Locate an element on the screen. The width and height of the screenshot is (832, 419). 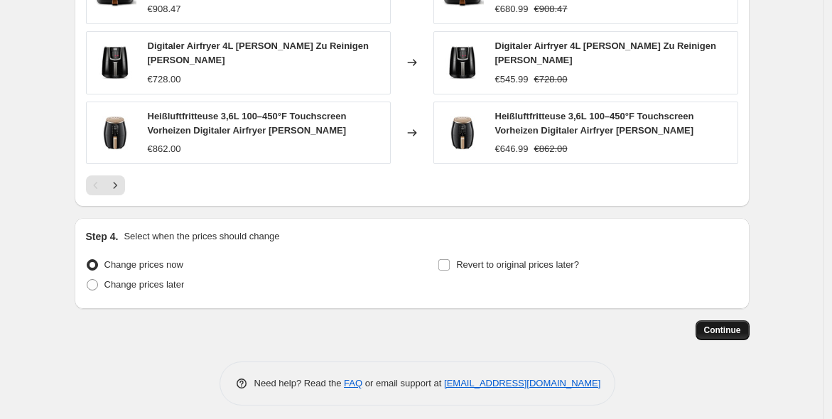
nav: Pagination is located at coordinates (105, 185).